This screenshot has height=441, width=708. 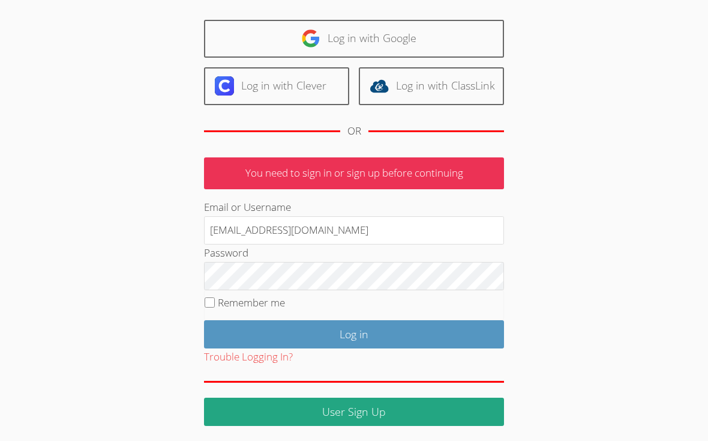 I want to click on a: Log in with Google, so click(x=354, y=38).